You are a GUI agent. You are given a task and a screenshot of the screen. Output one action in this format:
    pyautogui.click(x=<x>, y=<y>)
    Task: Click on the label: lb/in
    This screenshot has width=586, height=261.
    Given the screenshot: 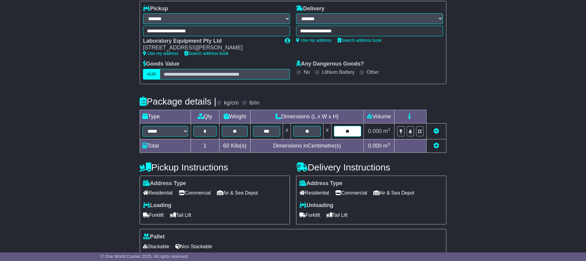 What is the action you would take?
    pyautogui.click(x=254, y=103)
    